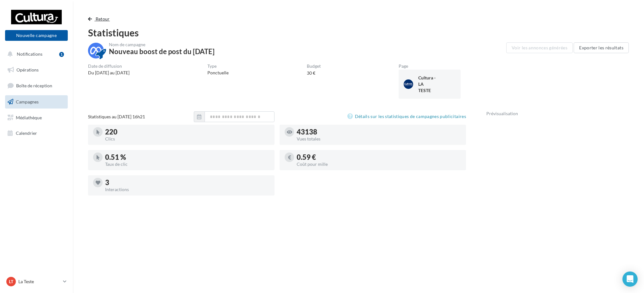  Describe the element at coordinates (430, 84) in the screenshot. I see `div: Cultura - LA TESTE` at that location.